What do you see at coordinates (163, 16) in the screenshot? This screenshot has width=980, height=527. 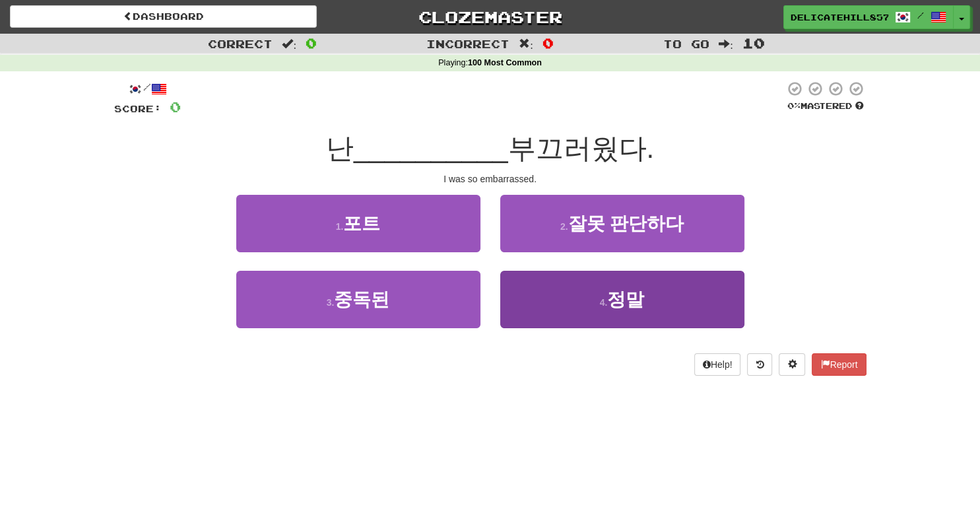 I see `a: Dashboard` at bounding box center [163, 16].